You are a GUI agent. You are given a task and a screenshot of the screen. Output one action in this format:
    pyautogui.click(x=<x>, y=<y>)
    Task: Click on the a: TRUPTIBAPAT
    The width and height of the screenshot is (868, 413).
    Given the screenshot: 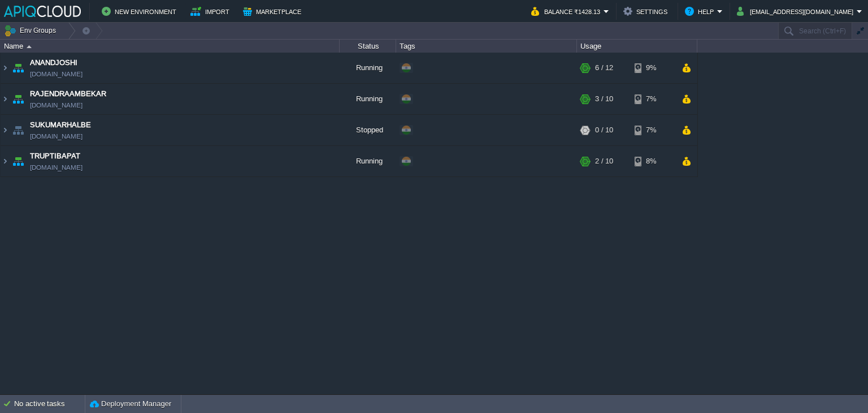 What is the action you would take?
    pyautogui.click(x=55, y=156)
    